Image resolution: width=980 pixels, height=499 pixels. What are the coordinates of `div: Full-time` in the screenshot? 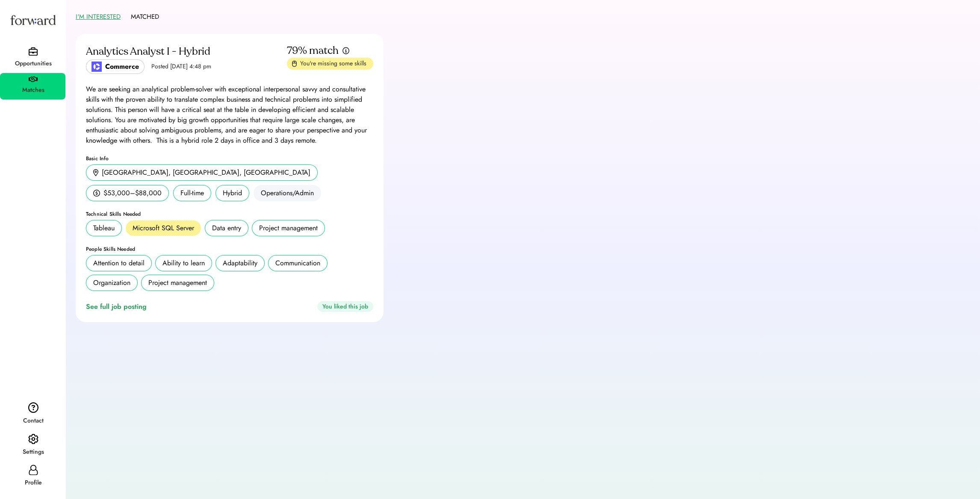 It's located at (192, 193).